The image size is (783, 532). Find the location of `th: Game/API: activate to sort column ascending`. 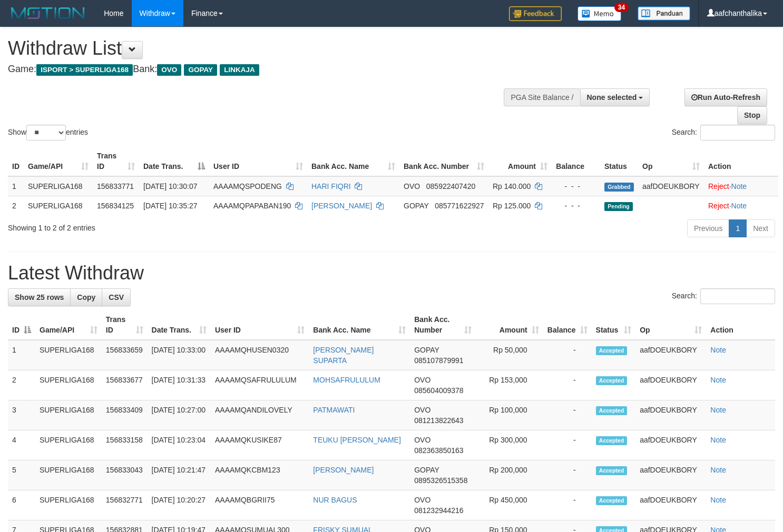

th: Game/API: activate to sort column ascending is located at coordinates (68, 325).